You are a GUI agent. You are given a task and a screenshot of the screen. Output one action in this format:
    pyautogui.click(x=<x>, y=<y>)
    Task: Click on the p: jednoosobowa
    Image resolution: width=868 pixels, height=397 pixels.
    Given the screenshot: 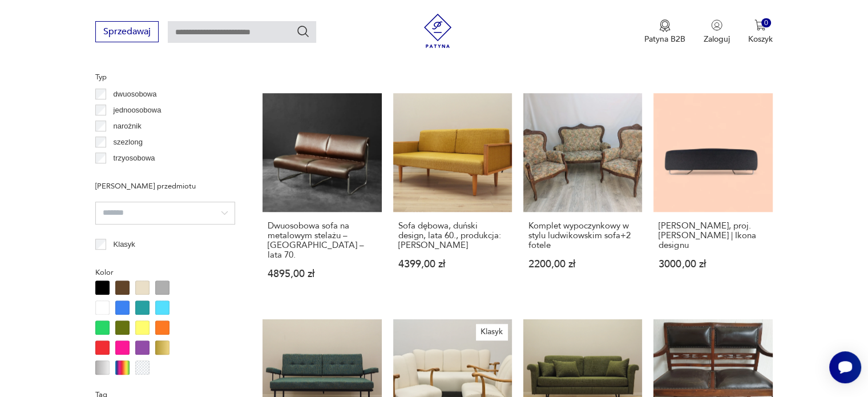 What is the action you would take?
    pyautogui.click(x=137, y=110)
    